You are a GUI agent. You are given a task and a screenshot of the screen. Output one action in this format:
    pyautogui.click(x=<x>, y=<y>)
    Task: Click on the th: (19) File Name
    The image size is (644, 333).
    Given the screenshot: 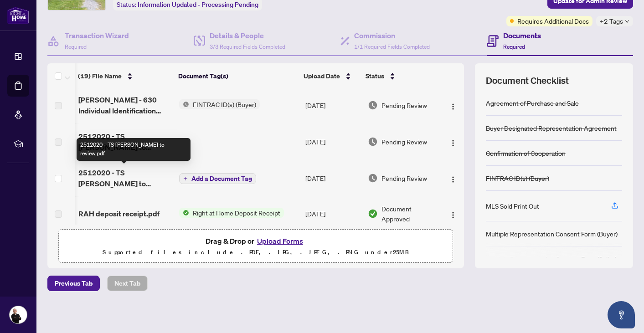 What is the action you would take?
    pyautogui.click(x=124, y=76)
    